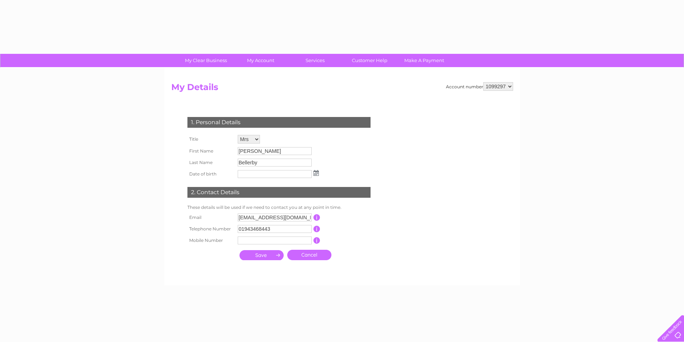  What do you see at coordinates (309, 255) in the screenshot?
I see `a: Cancel` at bounding box center [309, 255].